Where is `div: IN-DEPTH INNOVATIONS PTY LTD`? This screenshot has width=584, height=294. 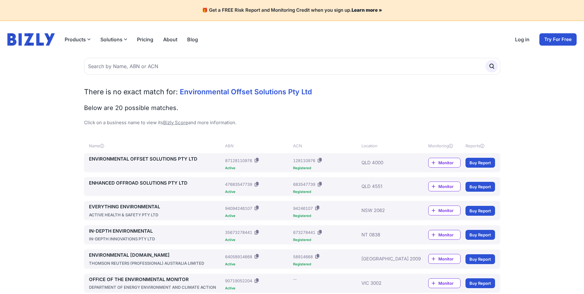
div: IN-DEPTH INNOVATIONS PTY LTD is located at coordinates (156, 239).